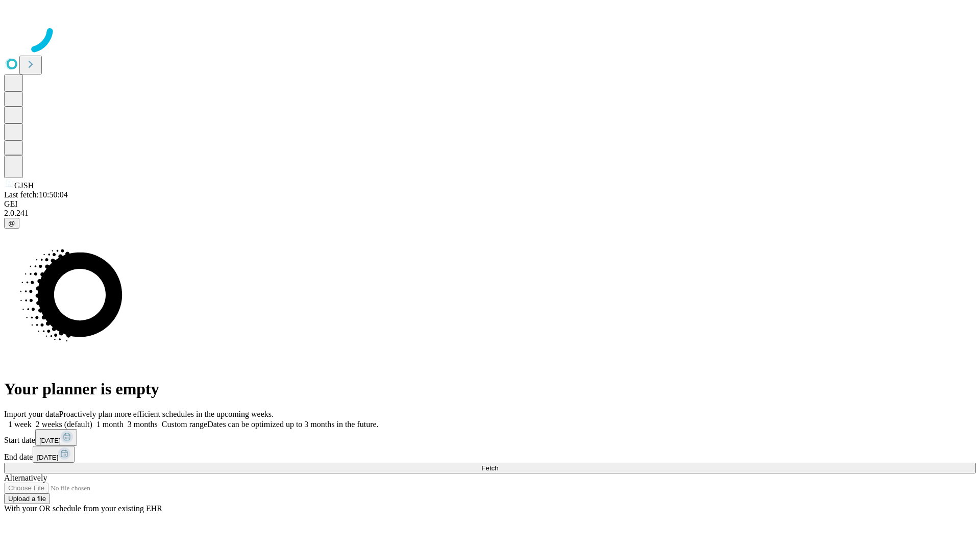 The height and width of the screenshot is (551, 980). What do you see at coordinates (293, 424) in the screenshot?
I see `span: Dates can be optimized up to 3 months in the future.` at bounding box center [293, 424].